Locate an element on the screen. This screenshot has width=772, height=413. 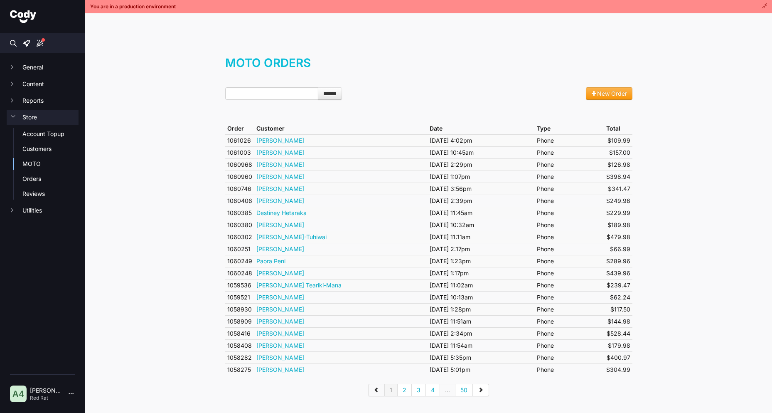
td: $229.99 is located at coordinates (618, 212).